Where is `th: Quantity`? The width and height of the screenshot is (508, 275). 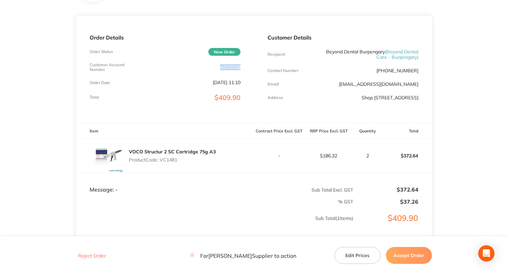 th: Quantity is located at coordinates (368, 131).